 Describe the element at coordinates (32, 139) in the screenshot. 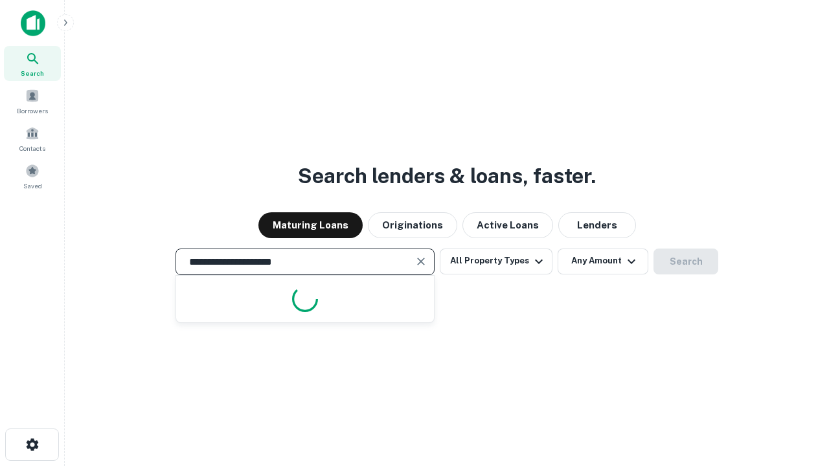

I see `div: Contacts` at that location.